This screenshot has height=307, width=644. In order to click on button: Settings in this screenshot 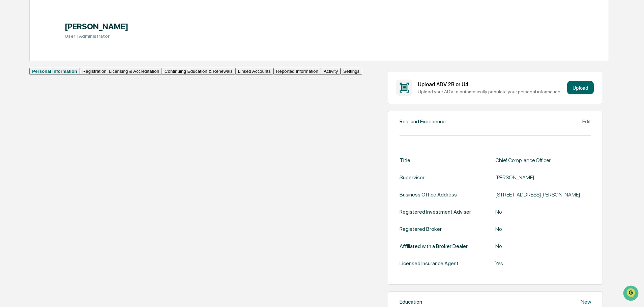, I will do `click(351, 71)`.